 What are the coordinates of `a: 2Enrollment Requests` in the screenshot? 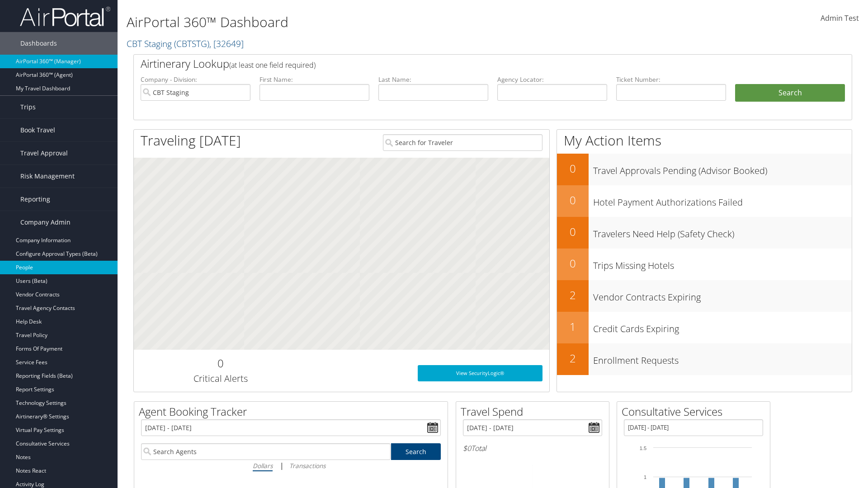 It's located at (705, 359).